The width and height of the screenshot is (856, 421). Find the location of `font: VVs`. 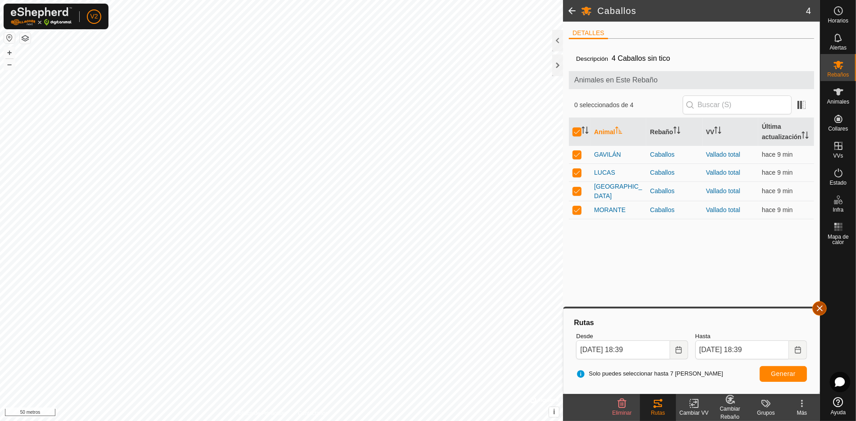

font: VVs is located at coordinates (838, 156).